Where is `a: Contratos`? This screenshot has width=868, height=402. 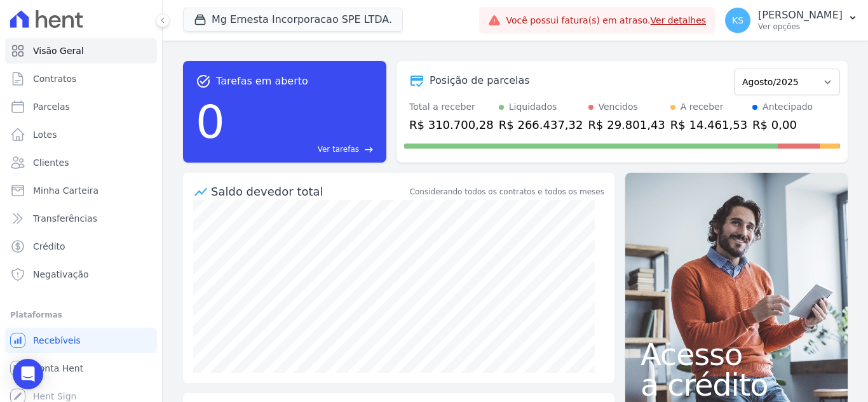 a: Contratos is located at coordinates (80, 79).